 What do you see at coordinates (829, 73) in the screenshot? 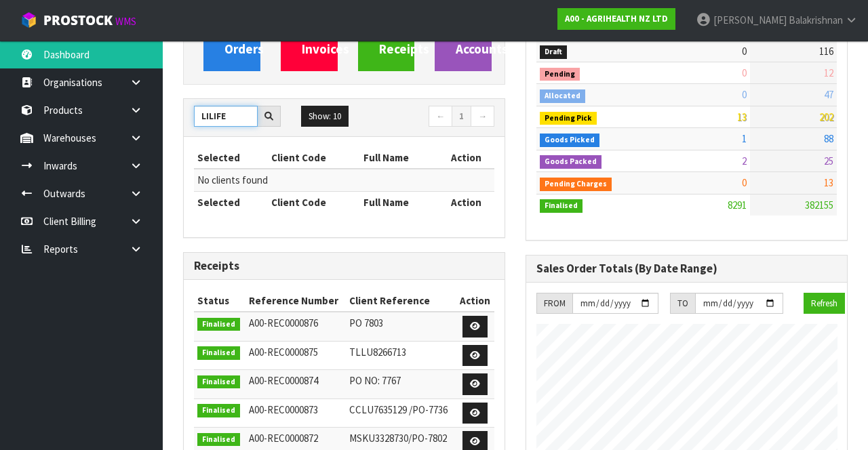
I see `span: 12` at bounding box center [829, 73].